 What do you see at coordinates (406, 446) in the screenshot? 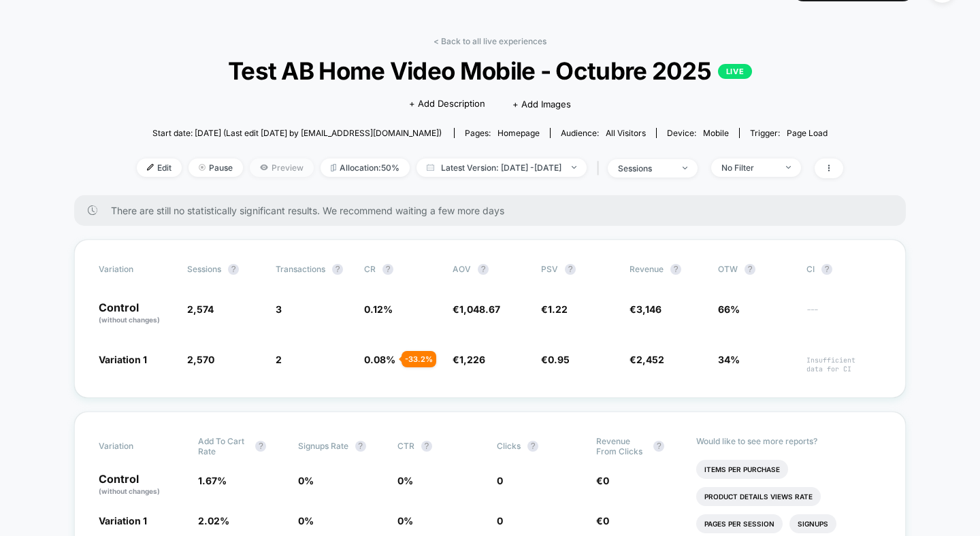
I see `span: CTR` at bounding box center [406, 446].